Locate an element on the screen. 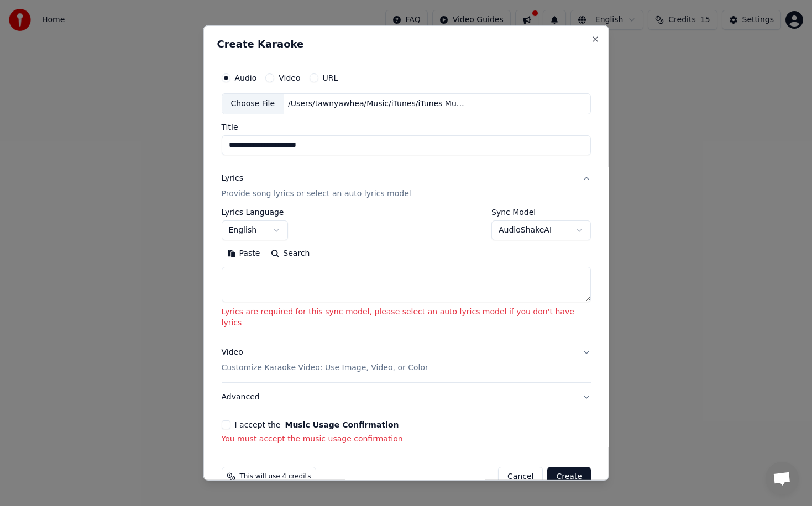  h2: Create Karaoke is located at coordinates (406, 44).